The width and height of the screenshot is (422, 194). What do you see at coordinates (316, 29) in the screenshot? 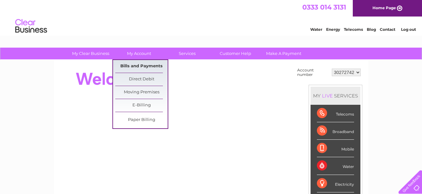
I see `a: Water` at bounding box center [316, 29].